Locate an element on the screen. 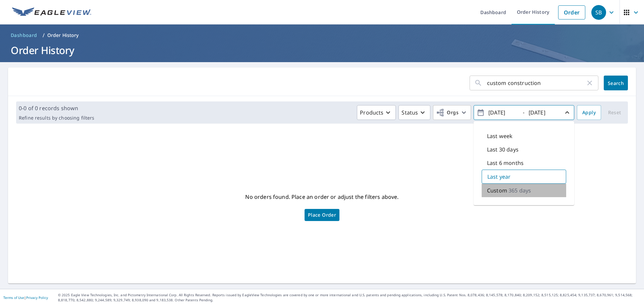 This screenshot has width=644, height=306. span: Search is located at coordinates (616, 83).